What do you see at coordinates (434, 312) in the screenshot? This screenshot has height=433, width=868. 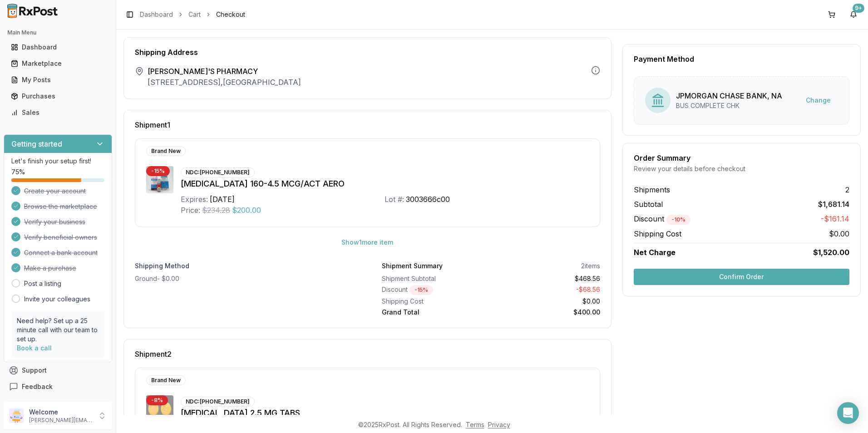 I see `div: Grand Total` at bounding box center [434, 312].